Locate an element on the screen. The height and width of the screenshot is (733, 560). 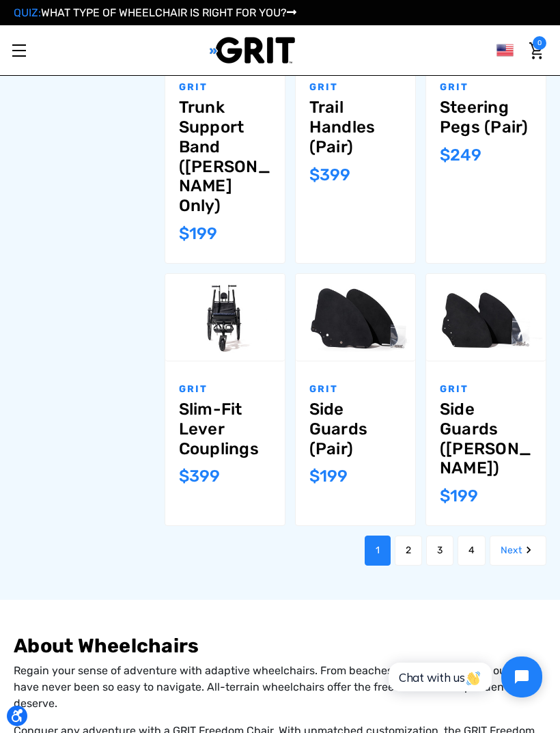
a: Page 2 of 4 is located at coordinates (409, 551).